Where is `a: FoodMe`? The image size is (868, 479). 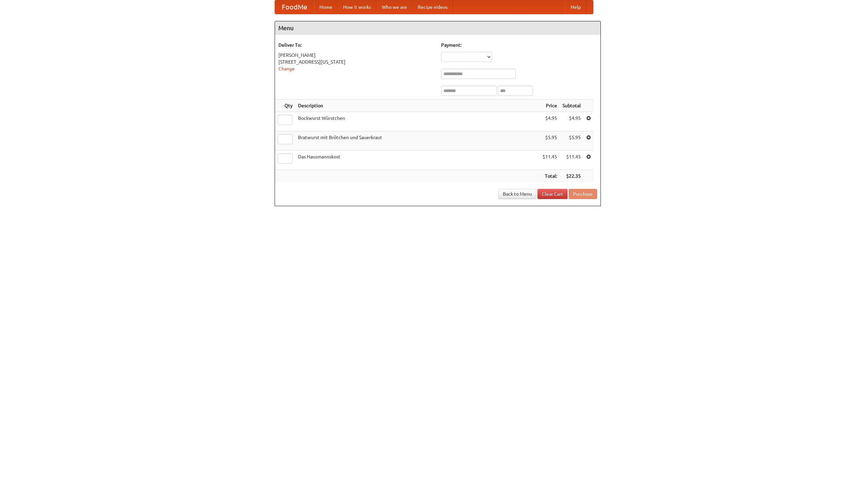 a: FoodMe is located at coordinates (294, 7).